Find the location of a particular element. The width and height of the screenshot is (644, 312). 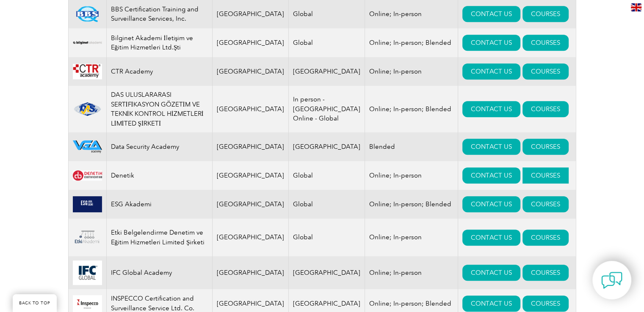

td: Bilginet Akademi İletişim ve Eğitim Hizmetleri Ltd.Şti is located at coordinates (159, 43).